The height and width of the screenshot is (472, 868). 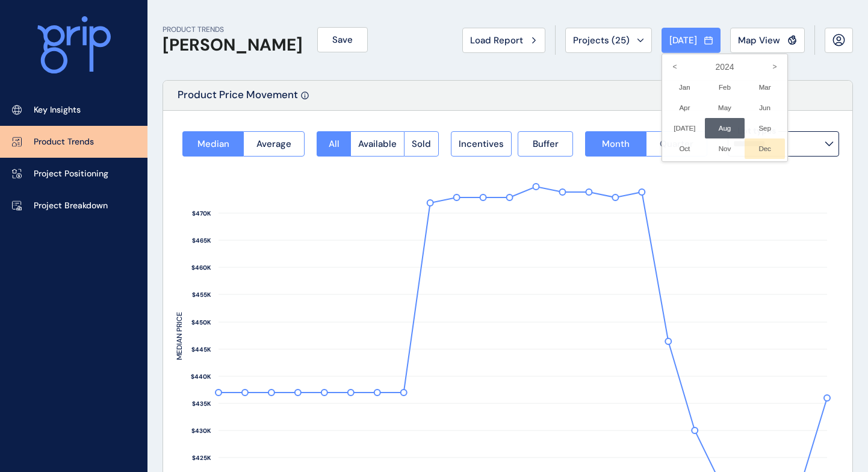 What do you see at coordinates (765, 128) in the screenshot?
I see `li: Sep` at bounding box center [765, 128].